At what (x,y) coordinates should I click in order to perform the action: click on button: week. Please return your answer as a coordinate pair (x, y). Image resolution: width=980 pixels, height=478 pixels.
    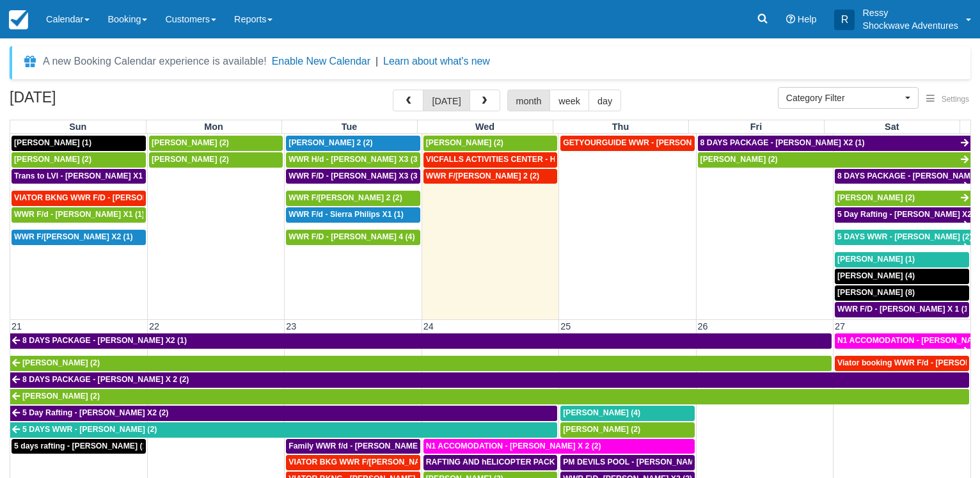
    Looking at the image, I should click on (570, 101).